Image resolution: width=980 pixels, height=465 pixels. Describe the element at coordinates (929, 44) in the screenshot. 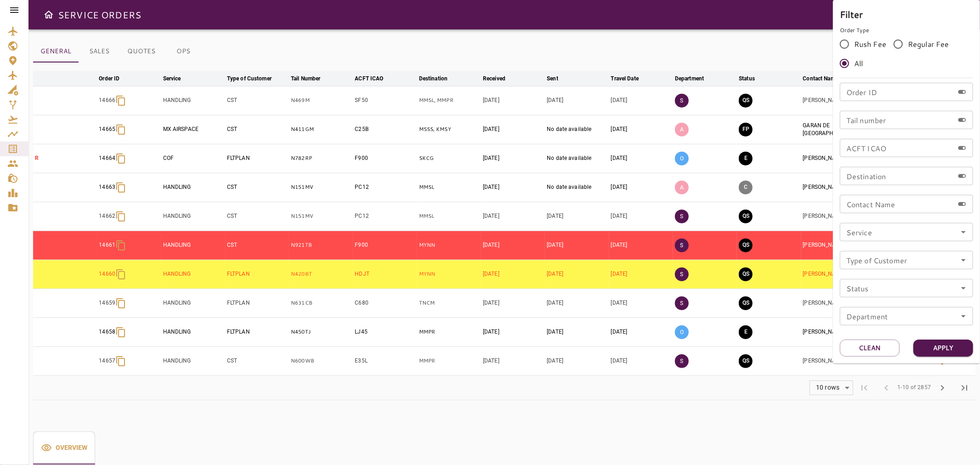

I see `span: Regular Fee` at that location.